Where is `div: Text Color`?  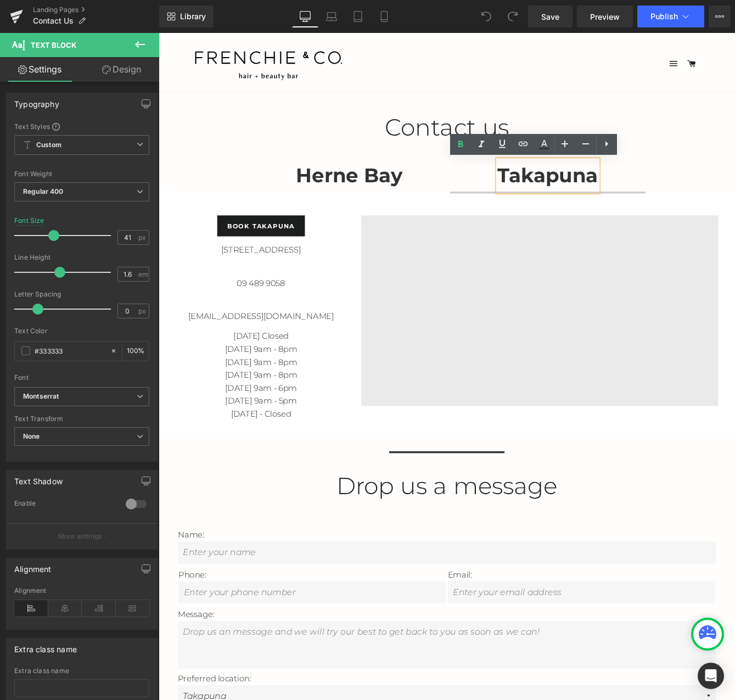
div: Text Color is located at coordinates (82, 331).